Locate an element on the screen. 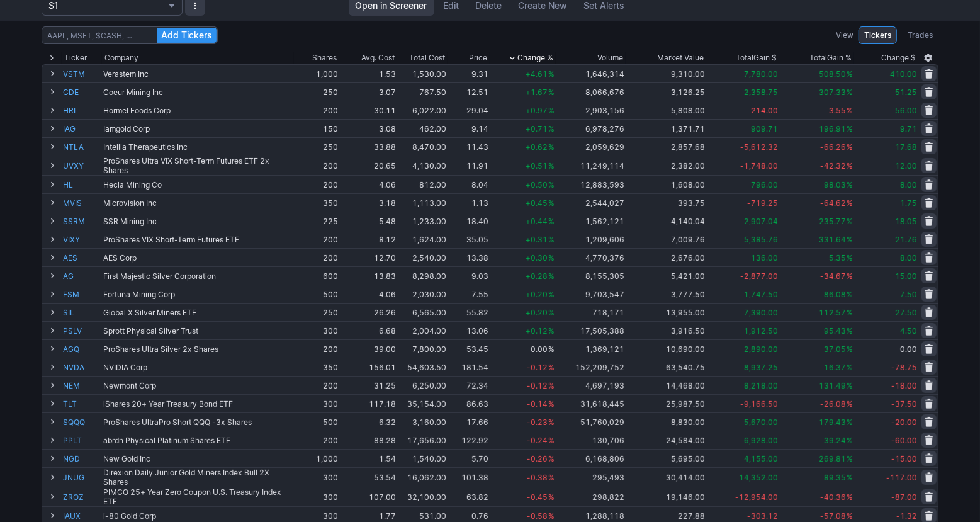 This screenshot has width=980, height=522. span: 508.50 is located at coordinates (832, 74).